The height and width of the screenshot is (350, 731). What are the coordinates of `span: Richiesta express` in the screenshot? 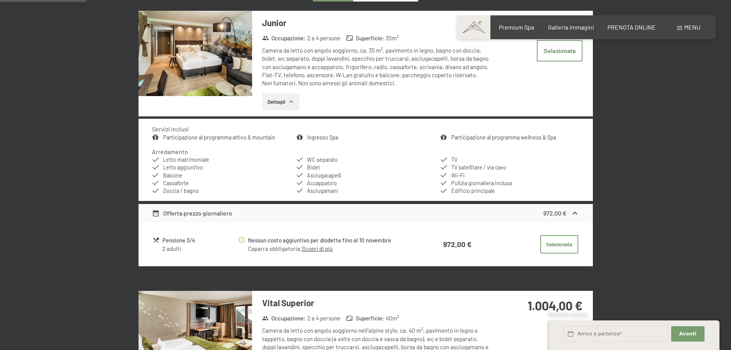 It's located at (568, 314).